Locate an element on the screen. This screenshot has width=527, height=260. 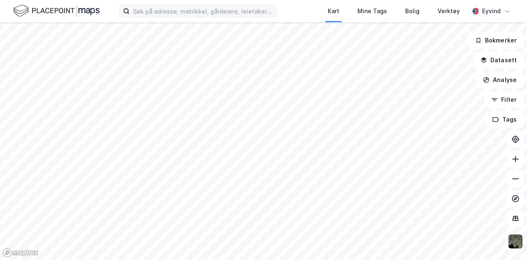
div: Kontrollprogram for chat is located at coordinates (507, 240).